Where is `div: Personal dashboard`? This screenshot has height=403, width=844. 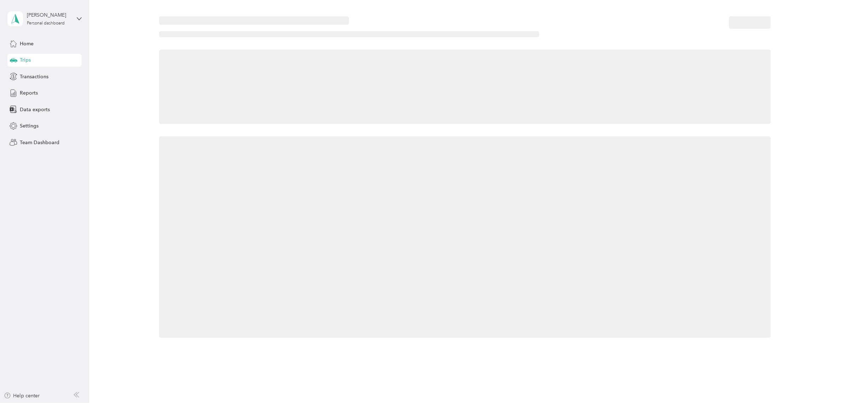 div: Personal dashboard is located at coordinates (46, 23).